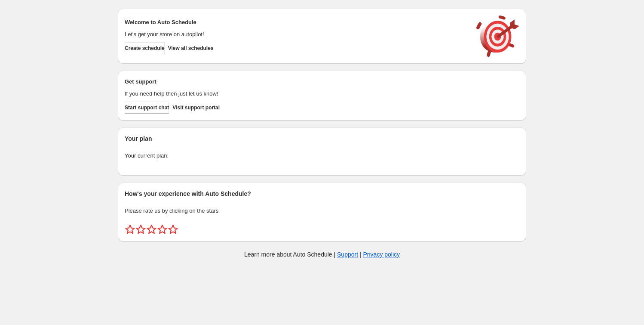  Describe the element at coordinates (322, 138) in the screenshot. I see `h2: Your plan` at that location.